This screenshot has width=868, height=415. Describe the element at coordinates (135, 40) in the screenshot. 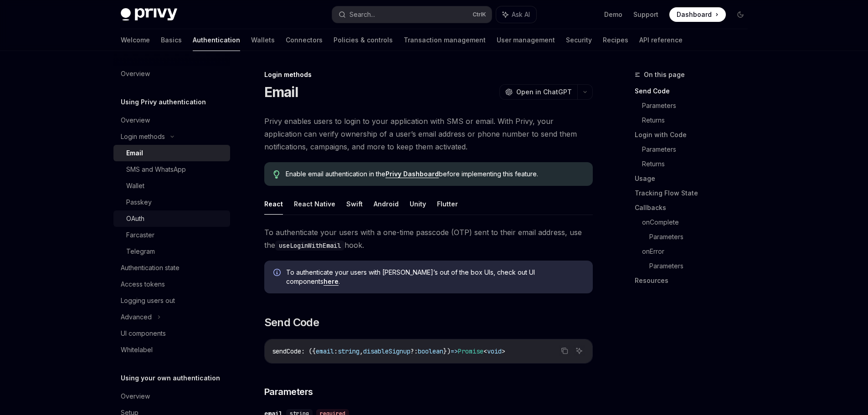

I see `a: Welcome` at that location.